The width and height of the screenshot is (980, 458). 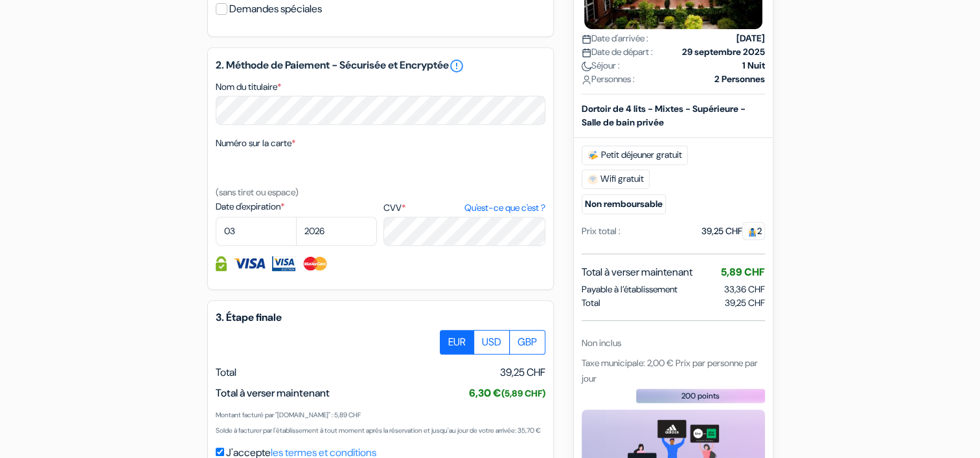 I want to click on span: Taxe municipale: 2,00 € Prix par personne par jour, so click(x=670, y=371).